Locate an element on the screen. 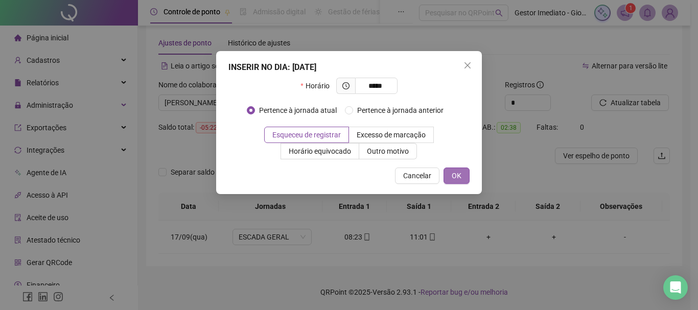 The width and height of the screenshot is (698, 310). span: Horário equivocado is located at coordinates (320, 151).